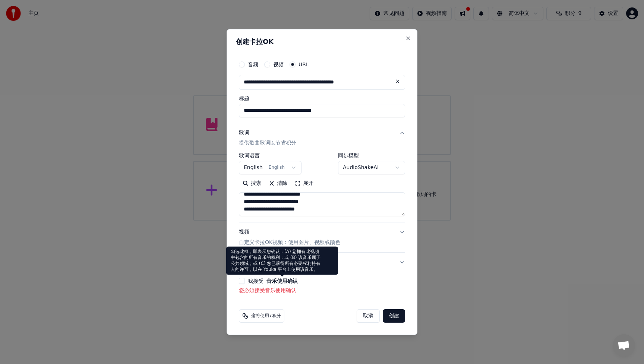 This screenshot has width=644, height=364. What do you see at coordinates (322, 98) in the screenshot?
I see `label: 标题` at bounding box center [322, 98].